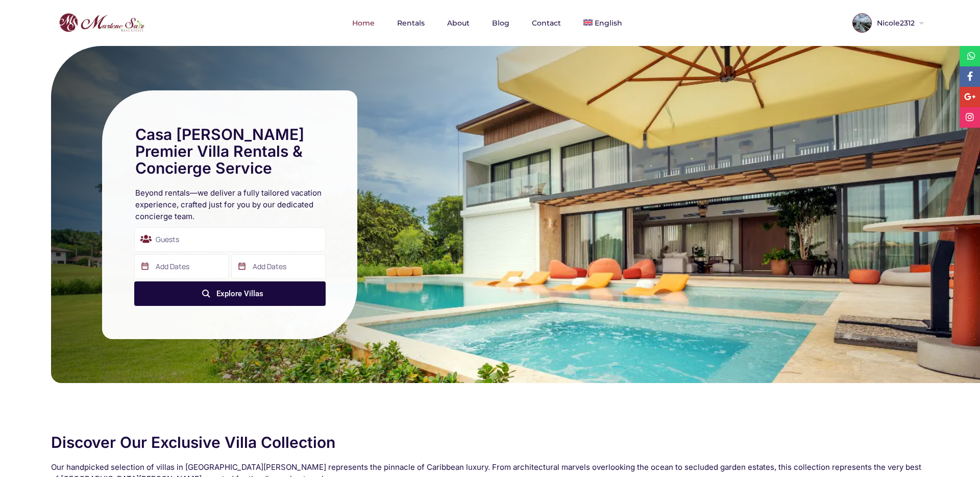 The height and width of the screenshot is (477, 980). Describe the element at coordinates (230, 239) in the screenshot. I see `div: Guests` at that location.